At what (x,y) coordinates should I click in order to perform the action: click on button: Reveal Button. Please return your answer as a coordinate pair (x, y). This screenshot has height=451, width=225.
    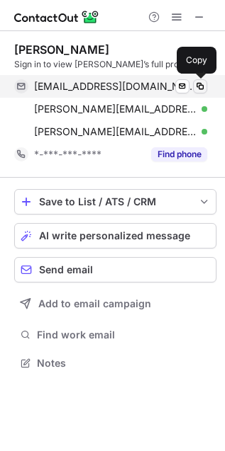
    Looking at the image, I should click on (179, 154).